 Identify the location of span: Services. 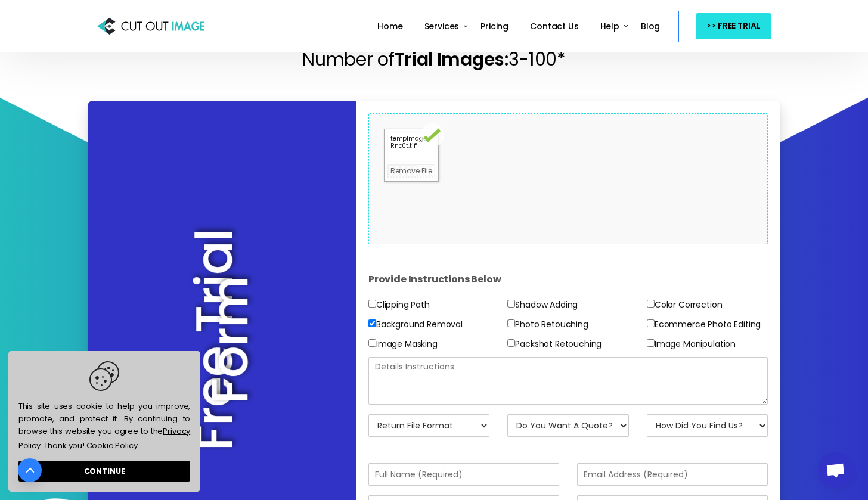
(442, 26).